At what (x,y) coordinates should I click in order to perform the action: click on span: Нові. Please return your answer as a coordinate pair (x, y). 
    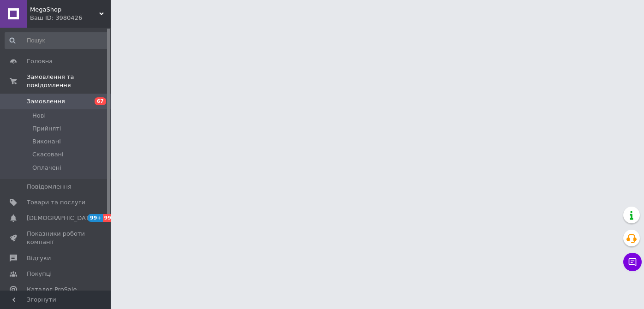
    Looking at the image, I should click on (39, 116).